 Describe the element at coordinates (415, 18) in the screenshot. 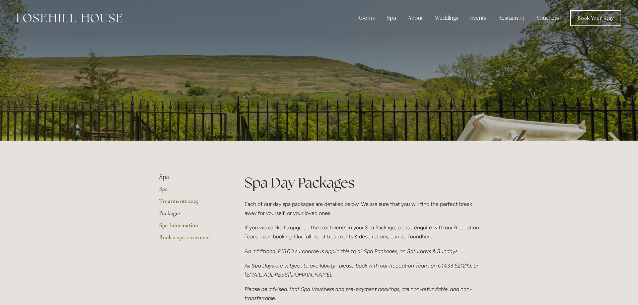

I see `div: About` at that location.